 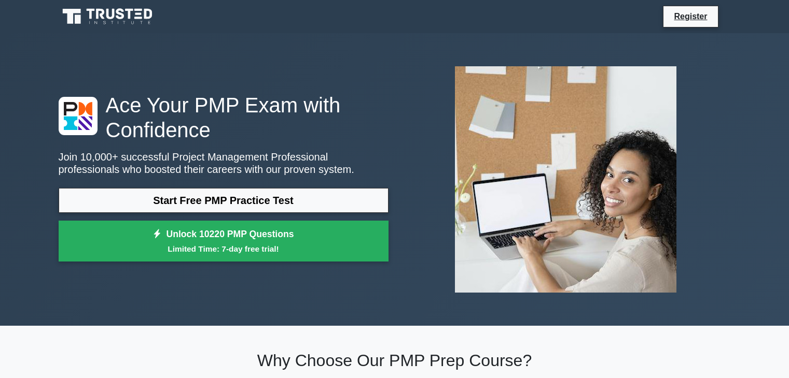 What do you see at coordinates (395, 361) in the screenshot?
I see `h2: Why Choose Our PMP Prep Course?` at bounding box center [395, 361].